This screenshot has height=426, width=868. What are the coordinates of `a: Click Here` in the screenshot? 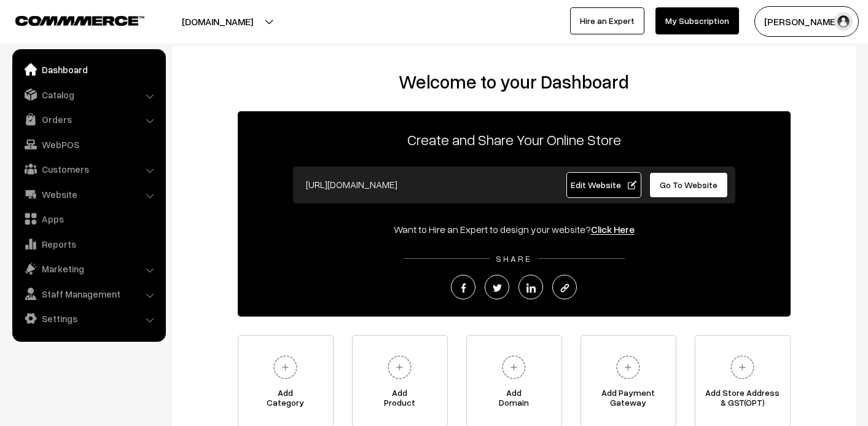 It's located at (613, 230).